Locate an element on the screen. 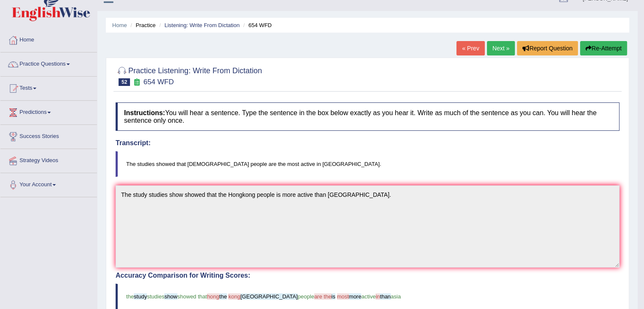  a: Success Stories is located at coordinates (48, 135).